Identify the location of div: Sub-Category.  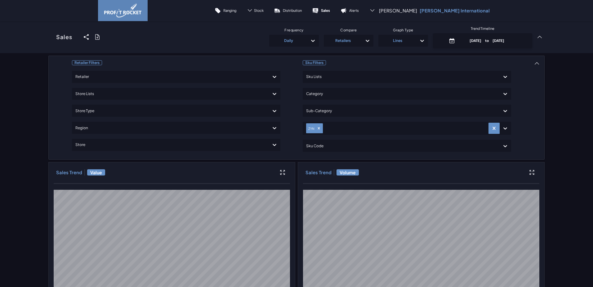
(401, 111).